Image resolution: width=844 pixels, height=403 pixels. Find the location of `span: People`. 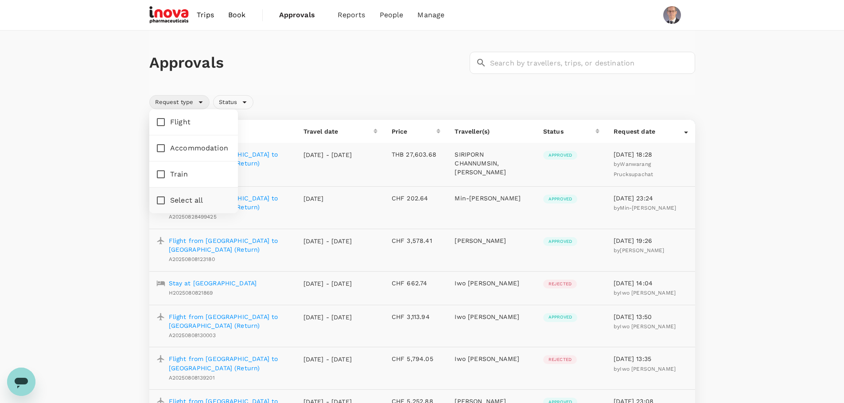

span: People is located at coordinates (391, 15).